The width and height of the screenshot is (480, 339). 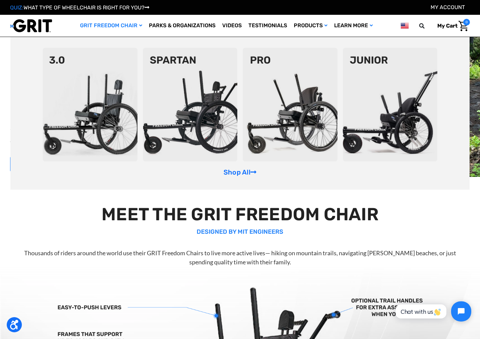 What do you see at coordinates (232, 26) in the screenshot?
I see `a: Videos` at bounding box center [232, 26].